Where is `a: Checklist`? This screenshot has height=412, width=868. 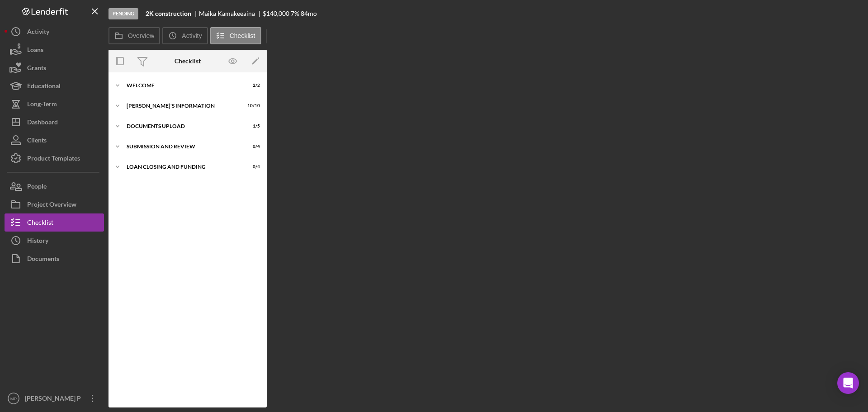 a: Checklist is located at coordinates (54, 222).